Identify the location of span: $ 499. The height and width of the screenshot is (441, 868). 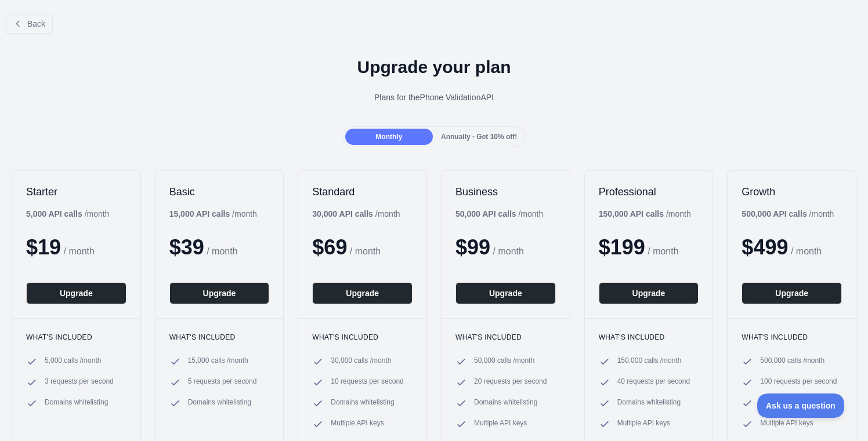
(764, 247).